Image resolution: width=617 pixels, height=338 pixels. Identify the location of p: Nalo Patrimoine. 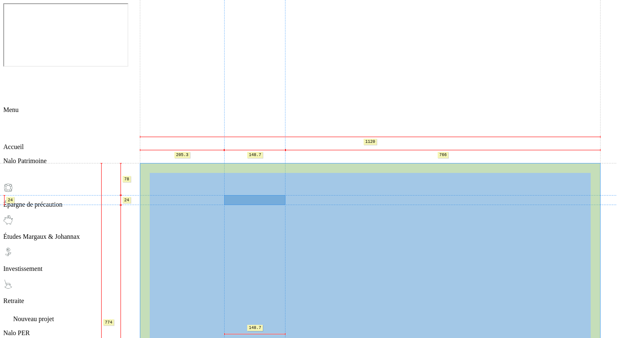
(309, 161).